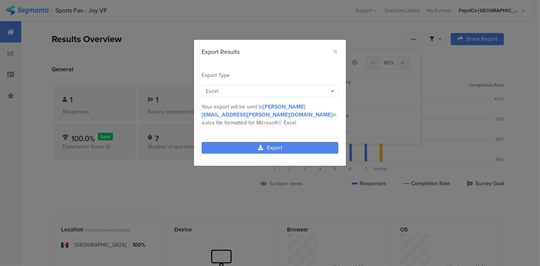 Image resolution: width=540 pixels, height=266 pixels. Describe the element at coordinates (250, 123) in the screenshot. I see `span: .xlsx file formatted for Microsoft© Excel` at that location.